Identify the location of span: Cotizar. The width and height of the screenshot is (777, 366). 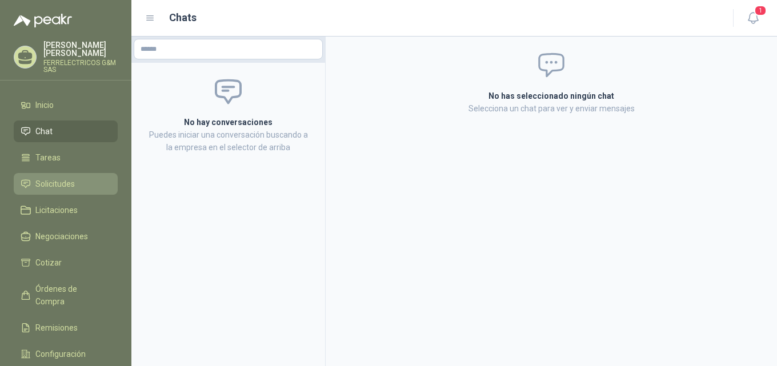
(49, 263).